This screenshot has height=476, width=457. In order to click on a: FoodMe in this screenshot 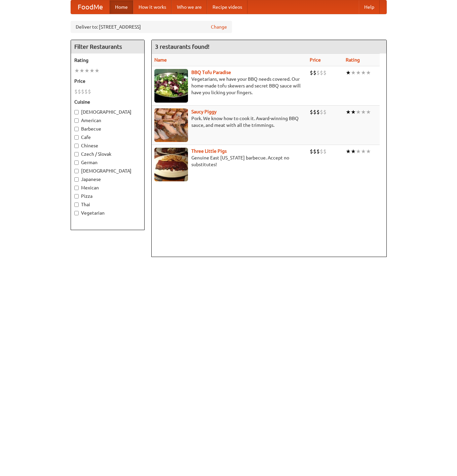, I will do `click(90, 7)`.